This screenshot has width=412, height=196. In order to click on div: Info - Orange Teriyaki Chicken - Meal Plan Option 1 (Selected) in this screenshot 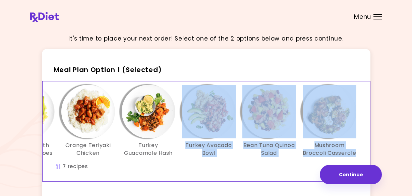, I will do `click(88, 121)`.